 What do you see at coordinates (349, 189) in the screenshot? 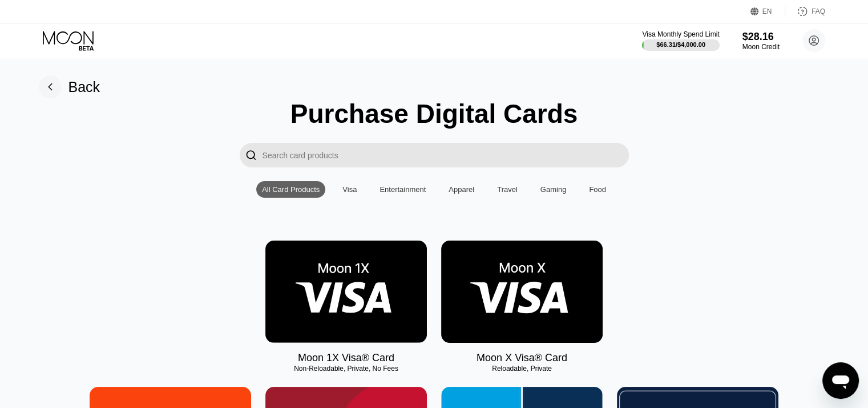
I see `div: Visa` at bounding box center [349, 189].